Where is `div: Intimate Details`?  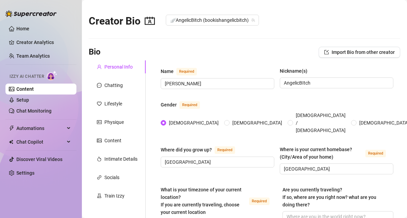 div: Intimate Details is located at coordinates (121, 159).